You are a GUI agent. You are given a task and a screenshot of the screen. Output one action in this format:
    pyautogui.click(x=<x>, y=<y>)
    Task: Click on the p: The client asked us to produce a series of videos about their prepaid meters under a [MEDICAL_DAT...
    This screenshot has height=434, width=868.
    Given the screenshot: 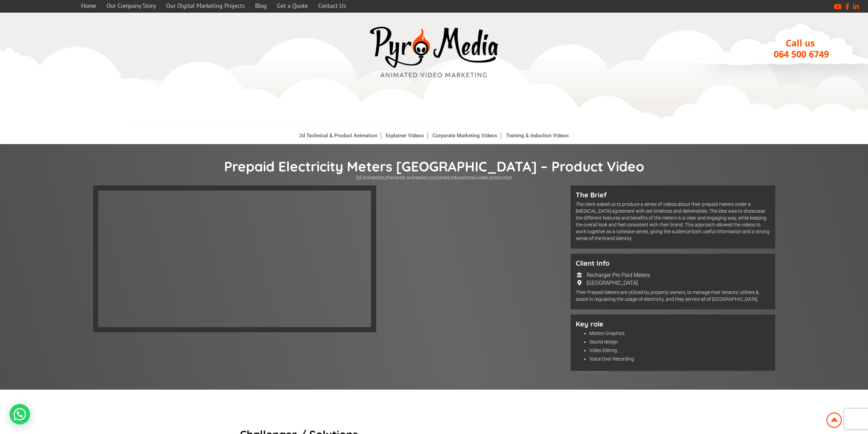 What is the action you would take?
    pyautogui.click(x=673, y=221)
    